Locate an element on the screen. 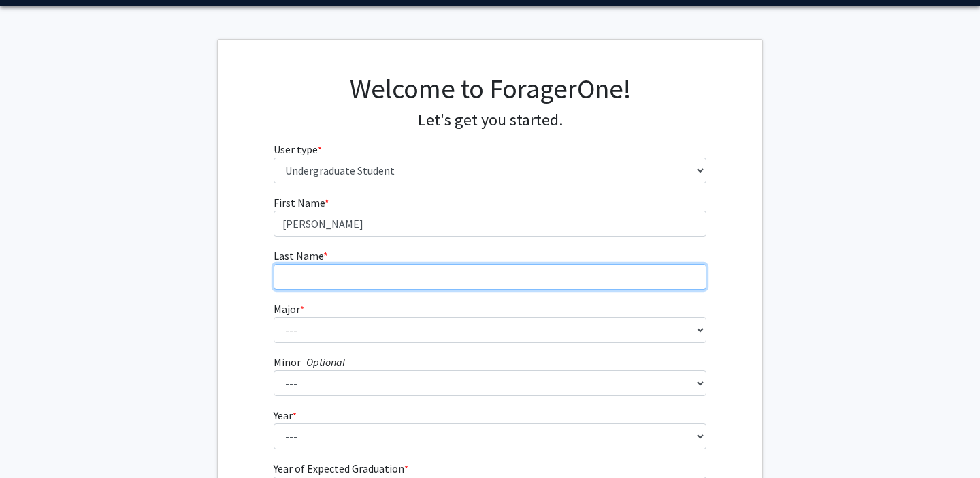 This screenshot has width=980, height=478. label: Minor is located at coordinates (309, 362).